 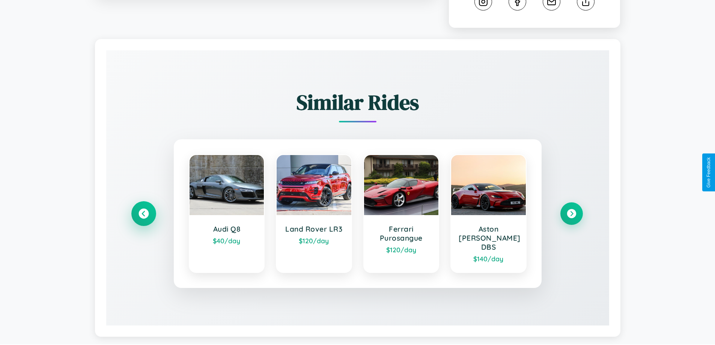 I want to click on div: Give Feedback, so click(x=709, y=172).